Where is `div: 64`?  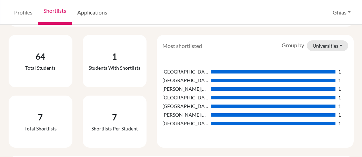
div: 64 is located at coordinates (40, 57).